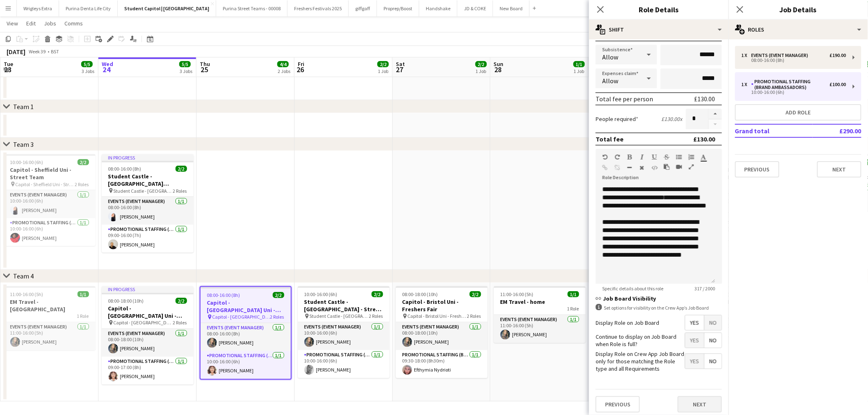 The width and height of the screenshot is (868, 415). I want to click on button: Purina Street Teams - 00008, so click(252, 8).